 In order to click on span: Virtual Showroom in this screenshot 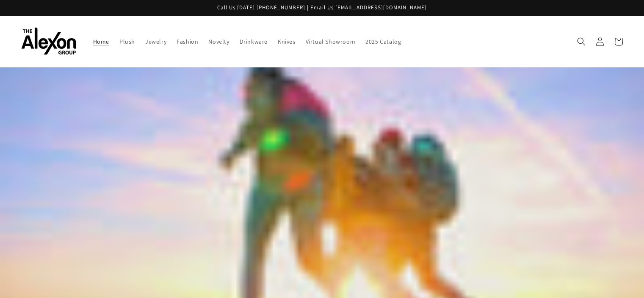, I will do `click(331, 42)`.